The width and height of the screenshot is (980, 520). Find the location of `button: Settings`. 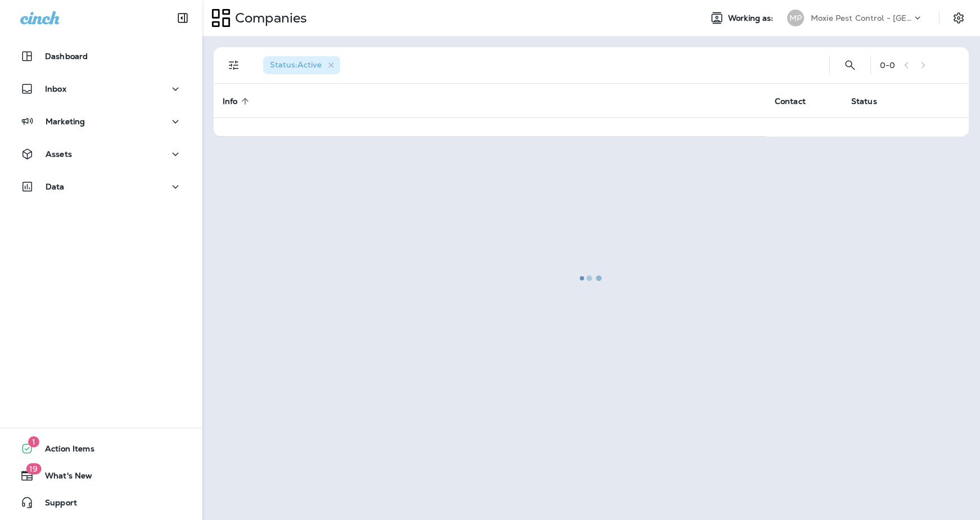

button: Settings is located at coordinates (959, 18).